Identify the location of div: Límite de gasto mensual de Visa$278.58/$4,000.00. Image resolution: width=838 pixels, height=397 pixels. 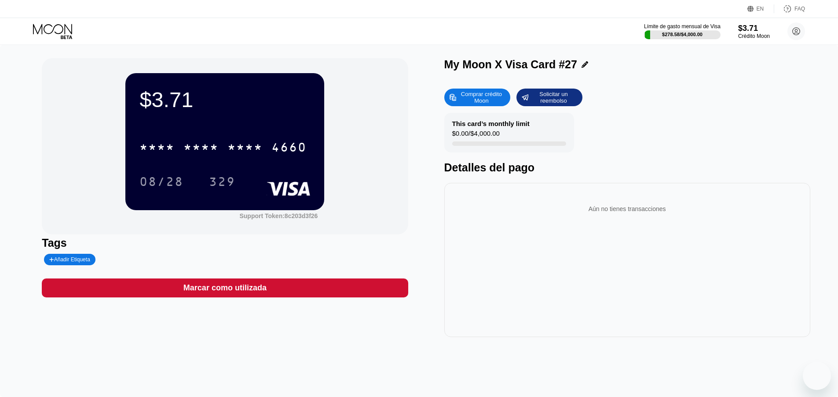
(683, 31).